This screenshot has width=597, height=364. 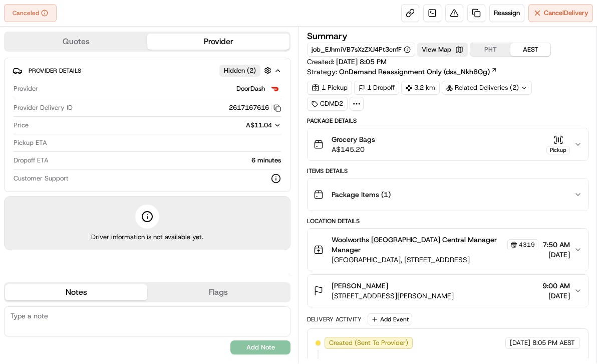 What do you see at coordinates (553, 343) in the screenshot?
I see `span: 8:05 PM AEST` at bounding box center [553, 343].